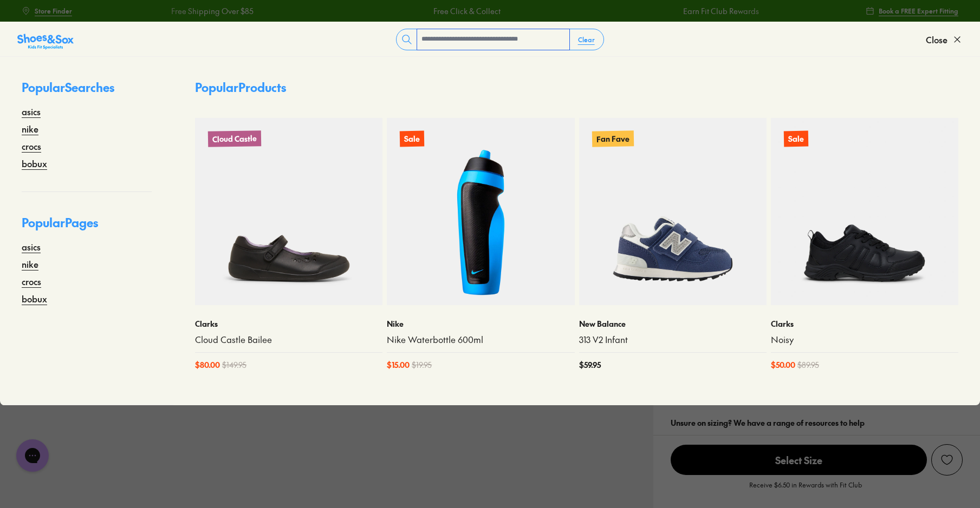 This screenshot has height=508, width=980. I want to click on span: $ 15.00, so click(398, 365).